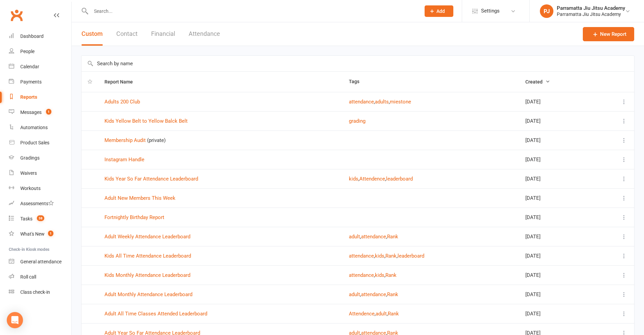 The image size is (644, 335). What do you see at coordinates (28, 277) in the screenshot?
I see `div: Roll call` at bounding box center [28, 277].